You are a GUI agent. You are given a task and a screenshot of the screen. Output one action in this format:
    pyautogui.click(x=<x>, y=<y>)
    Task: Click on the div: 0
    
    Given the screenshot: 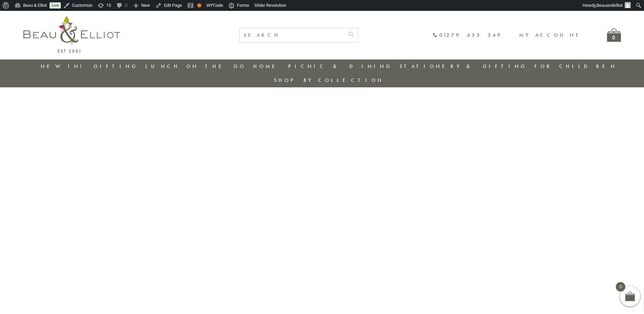 What is the action you would take?
    pyautogui.click(x=614, y=35)
    